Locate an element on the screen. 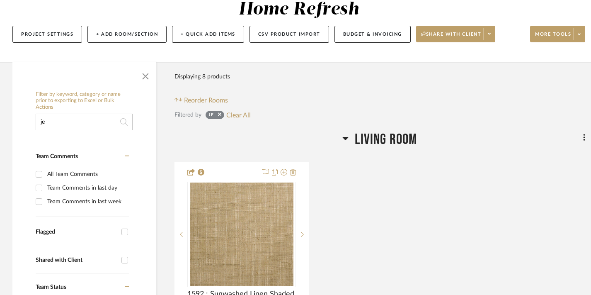 The height and width of the screenshot is (295, 591). span: Living Room is located at coordinates (386, 139).